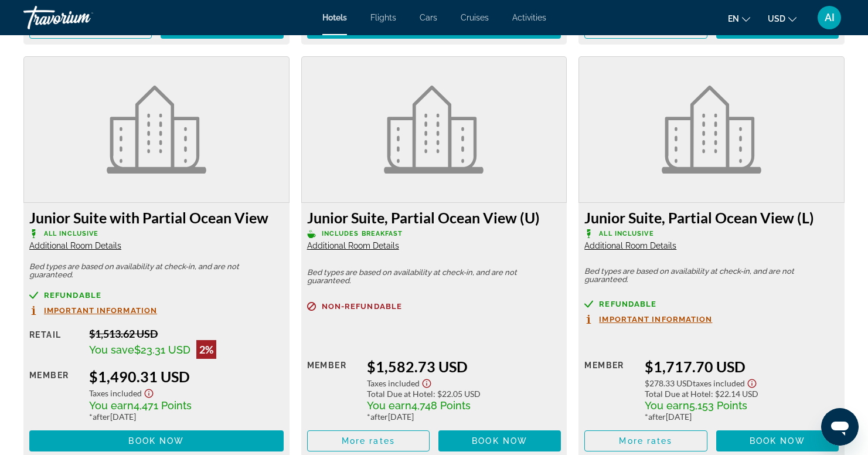  I want to click on span: en, so click(733, 19).